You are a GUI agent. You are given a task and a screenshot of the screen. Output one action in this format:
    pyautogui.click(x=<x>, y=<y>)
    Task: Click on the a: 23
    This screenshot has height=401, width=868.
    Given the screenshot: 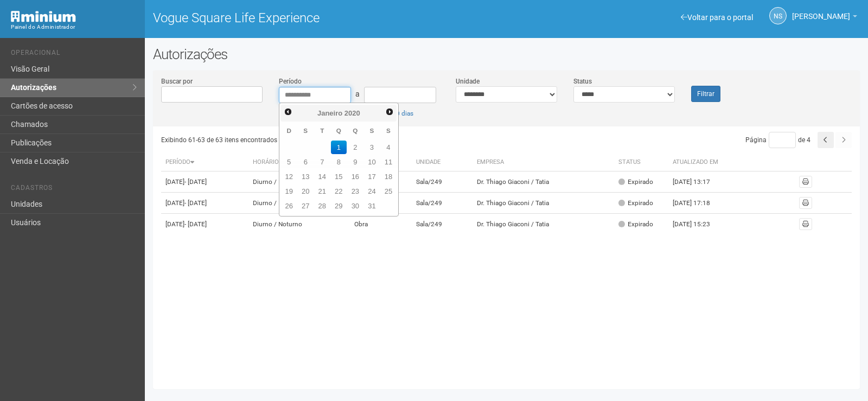 What is the action you would take?
    pyautogui.click(x=355, y=191)
    